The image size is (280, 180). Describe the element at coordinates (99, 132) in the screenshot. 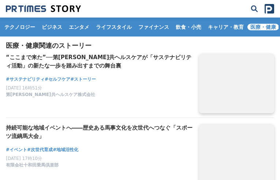

I see `h4: 持続可能な地域イベントへ――歴史ある馬事文化を次世代へつなぐ「スポーツ流鏑馬大会」` at that location.